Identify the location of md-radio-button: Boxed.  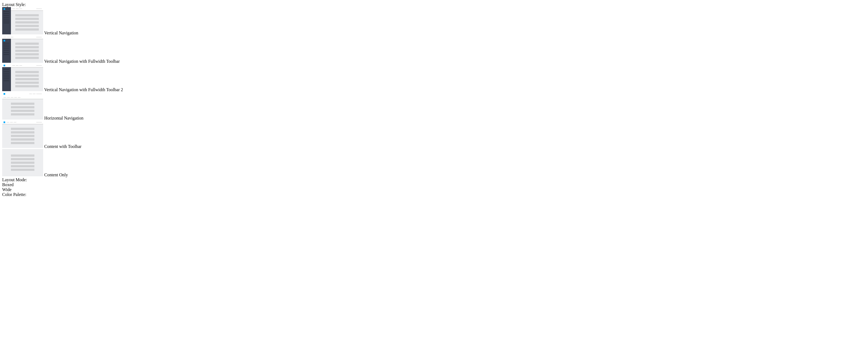
(434, 185).